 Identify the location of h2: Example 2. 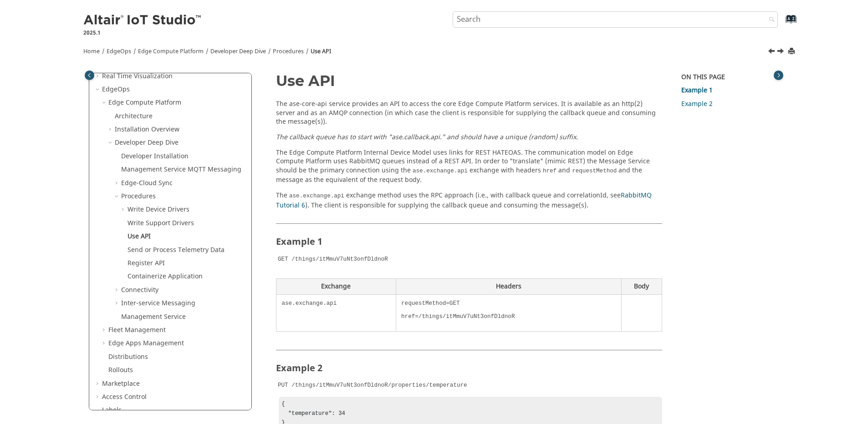
(469, 363).